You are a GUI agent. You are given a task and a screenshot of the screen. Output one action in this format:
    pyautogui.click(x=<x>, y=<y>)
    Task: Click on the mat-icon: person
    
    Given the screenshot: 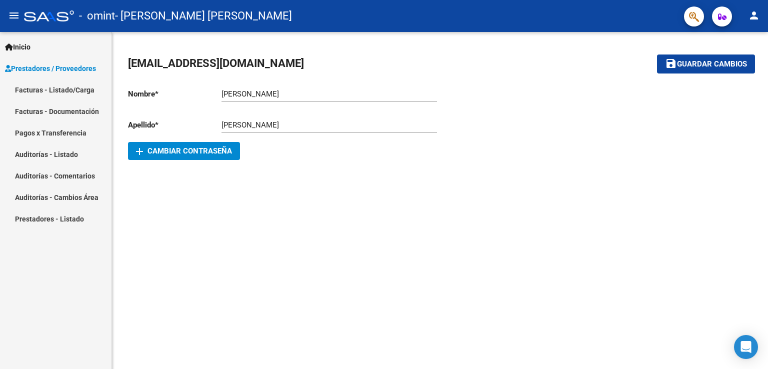 What is the action you would take?
    pyautogui.click(x=754, y=15)
    